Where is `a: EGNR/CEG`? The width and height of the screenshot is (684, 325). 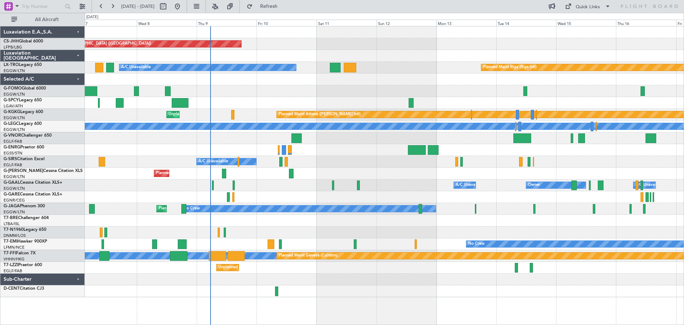
a: EGNR/CEG is located at coordinates (14, 200).